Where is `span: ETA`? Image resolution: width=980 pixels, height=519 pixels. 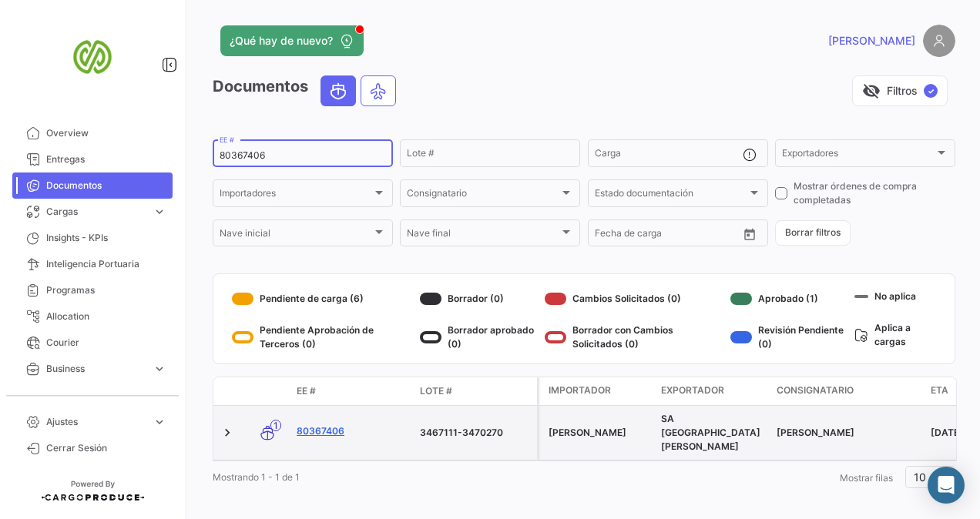 span: ETA is located at coordinates (939, 391).